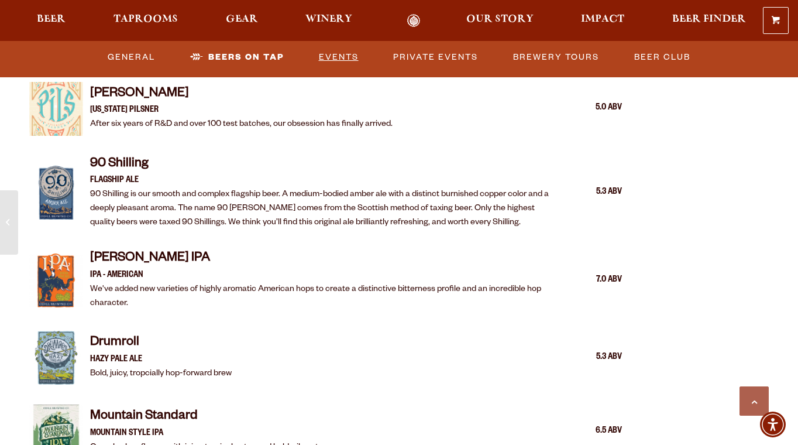 This screenshot has height=445, width=798. Describe the element at coordinates (413, 20) in the screenshot. I see `a: Odell Home` at that location.